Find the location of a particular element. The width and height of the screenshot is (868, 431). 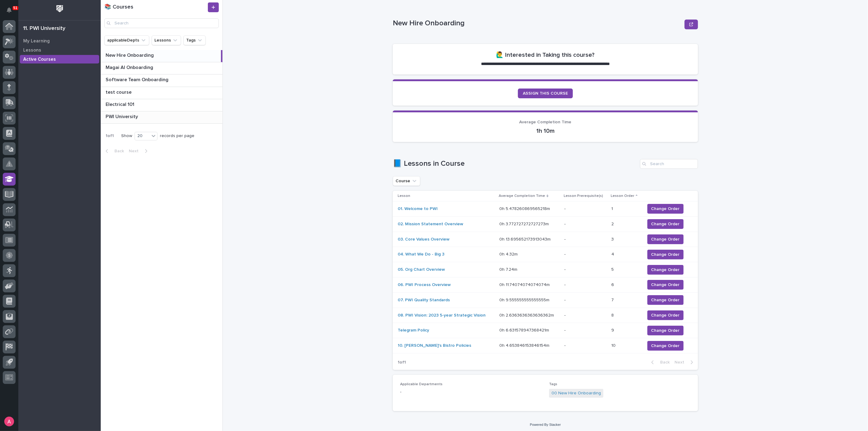

tr: 08. PWI Vision: 2023 5-year Strategic Vision 0h 2.6363636363636362m0h 2.6363636363636362m -88 Cha... is located at coordinates (546, 315).